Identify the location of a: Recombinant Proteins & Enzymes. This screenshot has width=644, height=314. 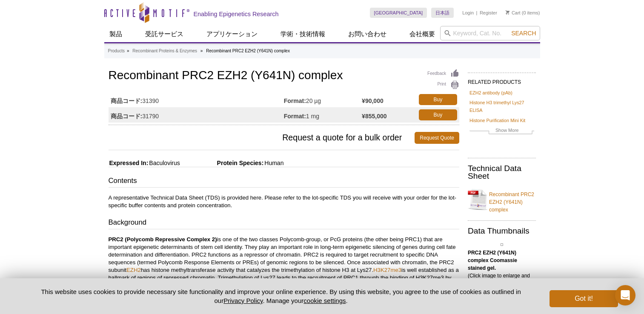
(165, 51).